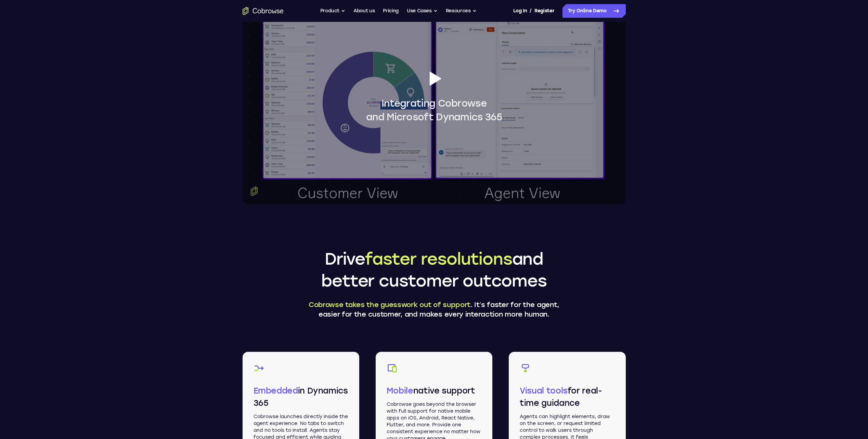 This screenshot has height=439, width=868. Describe the element at coordinates (434, 310) in the screenshot. I see `p: . It’s faster for the agent, easier for the customer, and makes every interaction more human.` at that location.